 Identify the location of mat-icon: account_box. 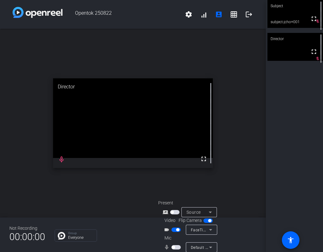
(219, 14).